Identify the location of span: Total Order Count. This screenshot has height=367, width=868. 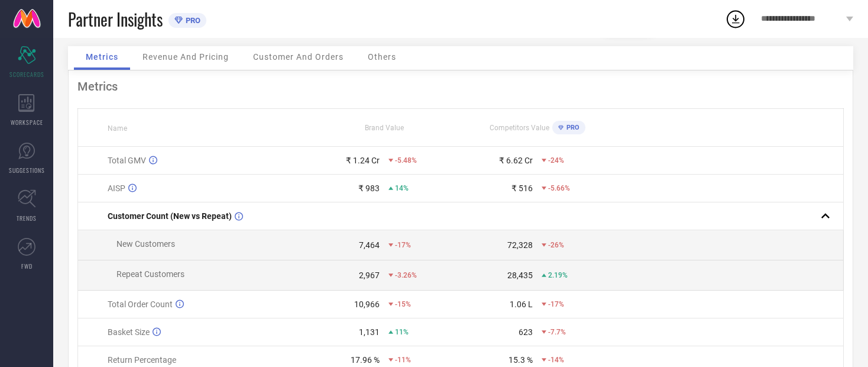
(140, 304).